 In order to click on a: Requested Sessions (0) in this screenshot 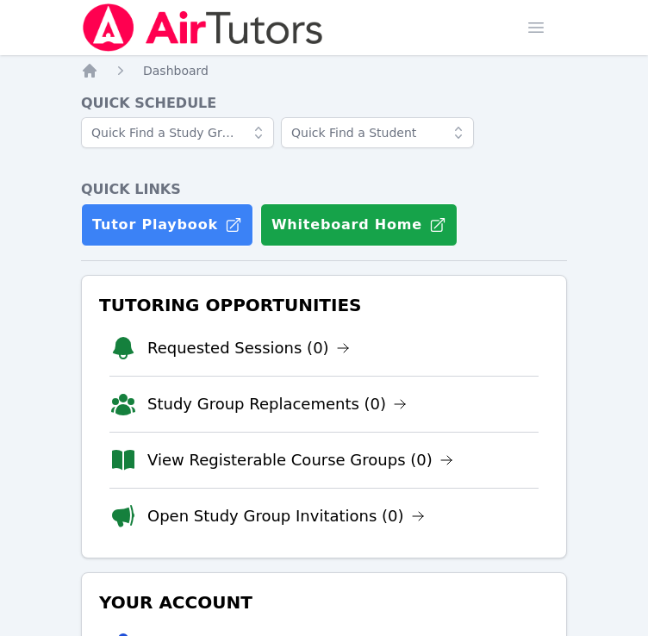, I will do `click(248, 348)`.